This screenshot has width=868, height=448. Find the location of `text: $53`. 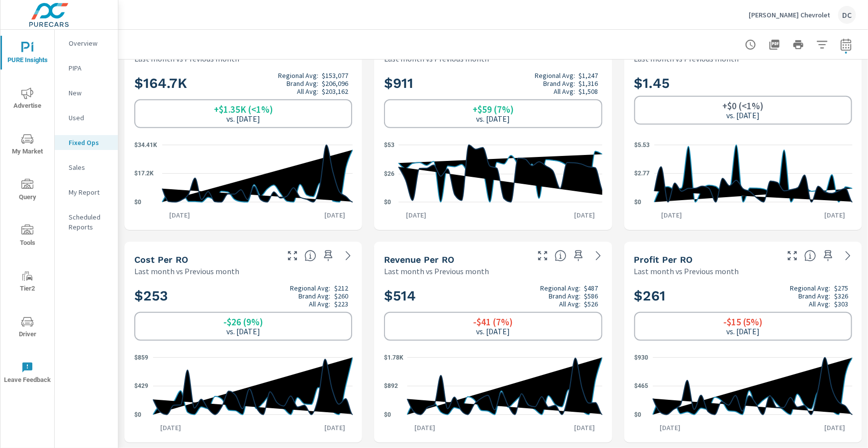

text: $53 is located at coordinates (389, 145).